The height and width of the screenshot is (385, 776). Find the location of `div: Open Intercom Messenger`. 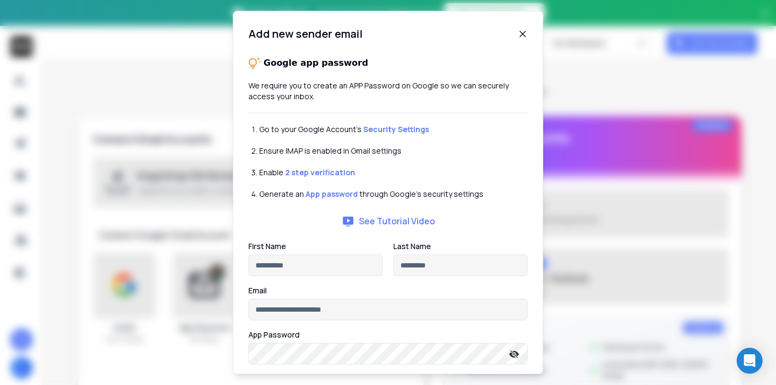

div: Open Intercom Messenger is located at coordinates (750, 361).